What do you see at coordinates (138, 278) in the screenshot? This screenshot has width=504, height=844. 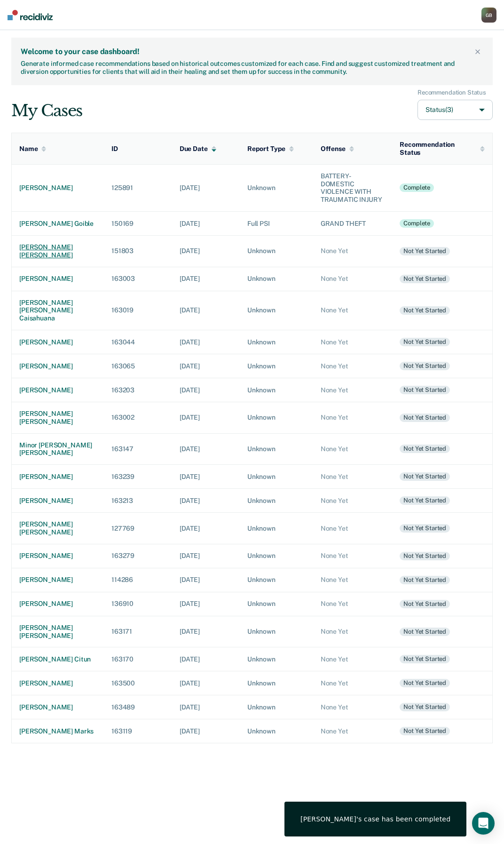 I see `td: 163003` at bounding box center [138, 278].